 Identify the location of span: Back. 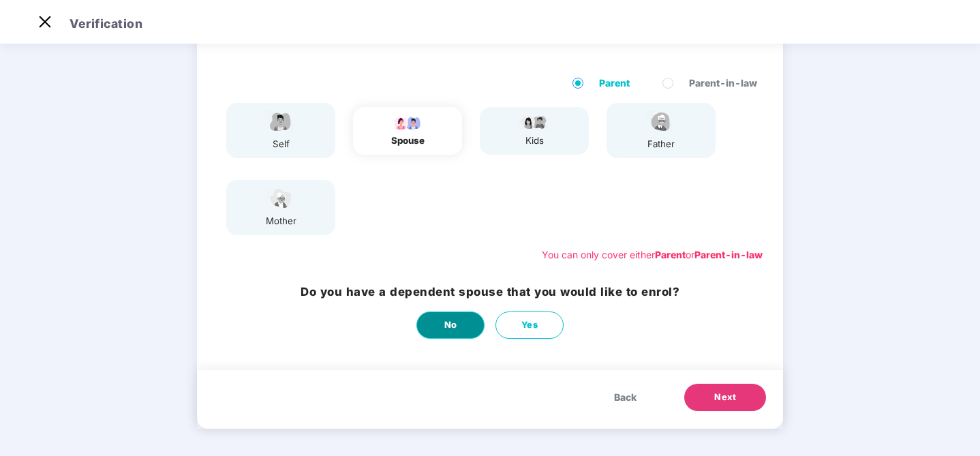
(625, 397).